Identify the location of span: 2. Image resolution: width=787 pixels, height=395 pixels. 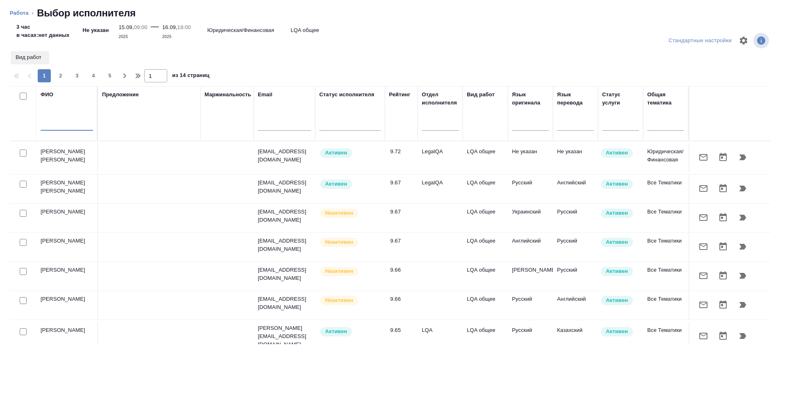
(61, 76).